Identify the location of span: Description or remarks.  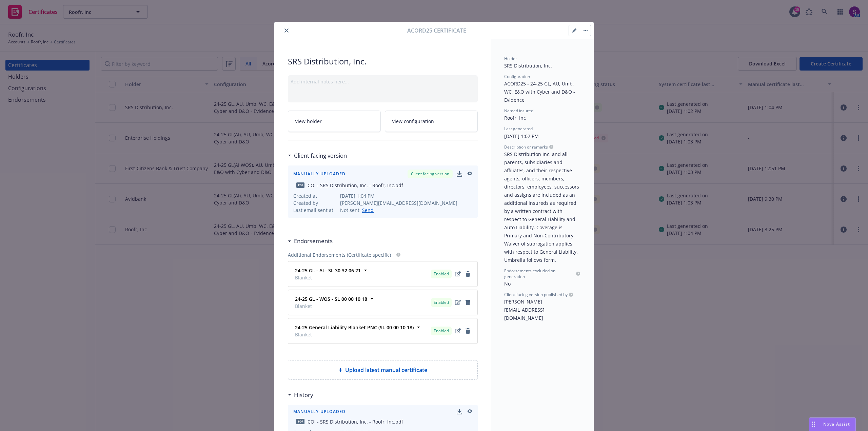
(526, 147).